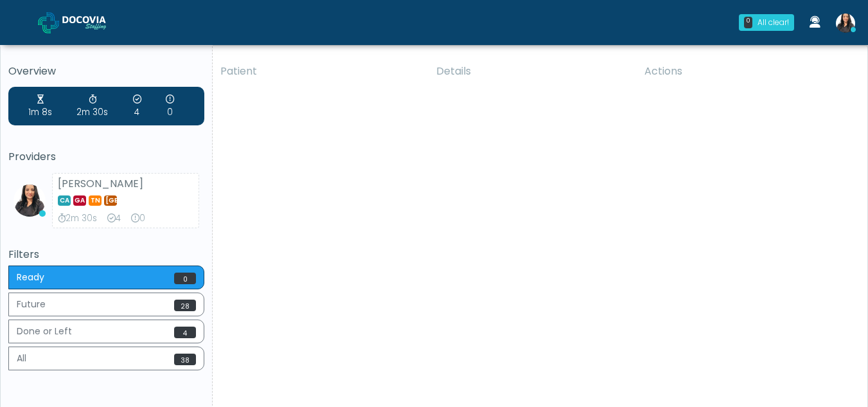 The width and height of the screenshot is (868, 407). I want to click on button: Done or Left4, so click(106, 331).